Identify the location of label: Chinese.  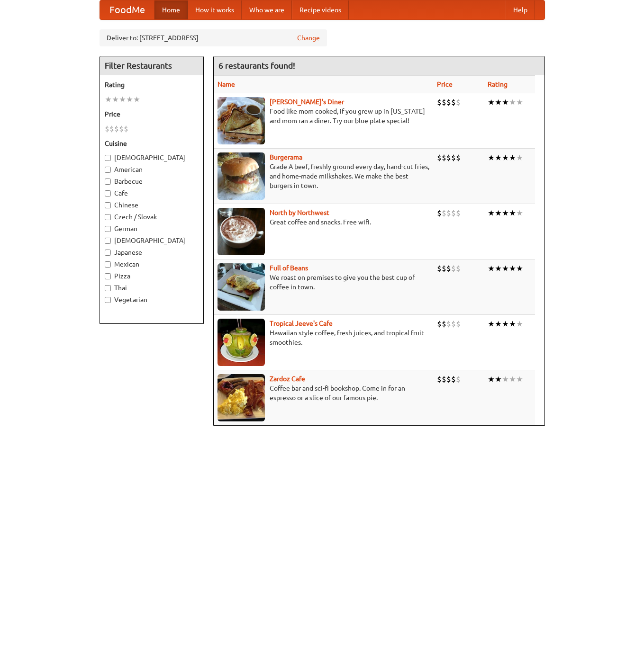
(151, 205).